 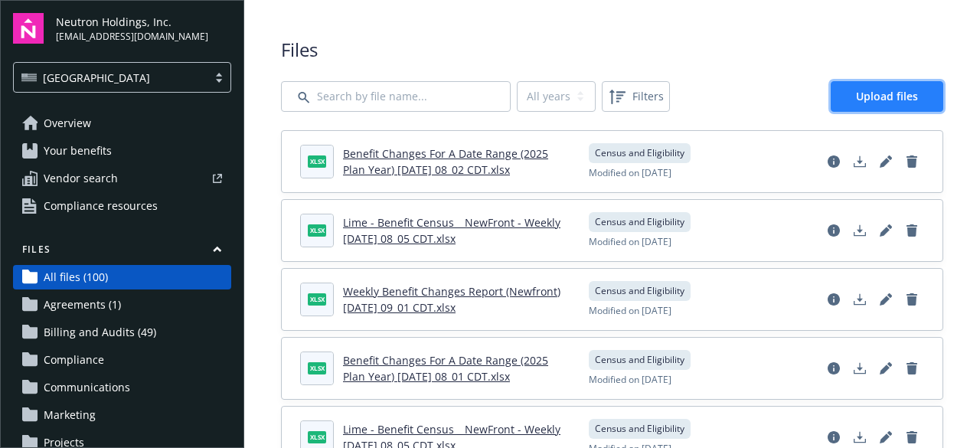 I want to click on span: Communications, so click(x=87, y=388).